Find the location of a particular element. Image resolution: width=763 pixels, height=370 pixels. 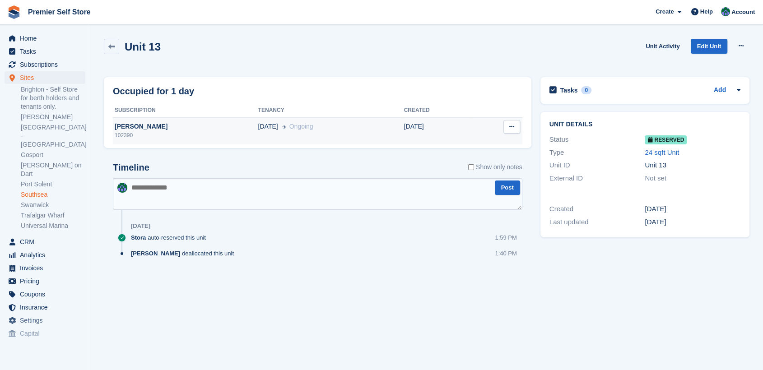

h2: Timeline is located at coordinates (131, 168).